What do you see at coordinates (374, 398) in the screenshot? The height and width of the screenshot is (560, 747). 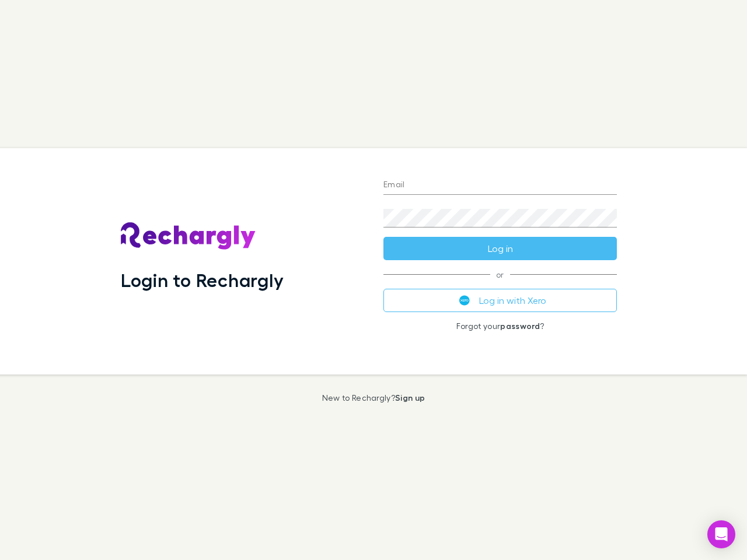 I see `p: New to Rechargly?` at bounding box center [374, 398].